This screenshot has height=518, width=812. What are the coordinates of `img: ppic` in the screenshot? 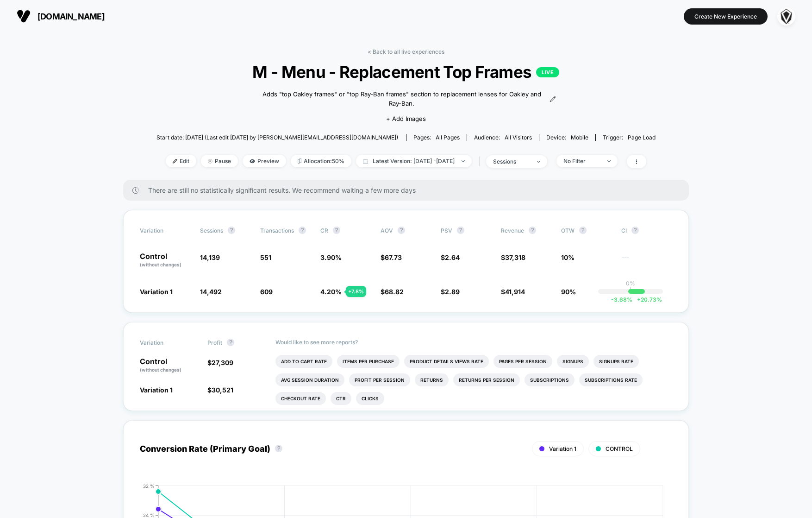 It's located at (786, 16).